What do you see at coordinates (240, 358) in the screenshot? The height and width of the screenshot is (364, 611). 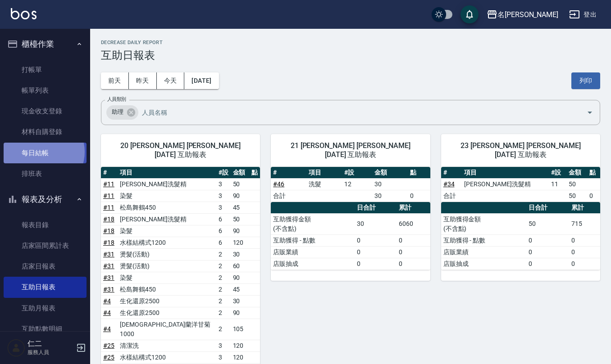 I see `td: 120` at bounding box center [240, 358].